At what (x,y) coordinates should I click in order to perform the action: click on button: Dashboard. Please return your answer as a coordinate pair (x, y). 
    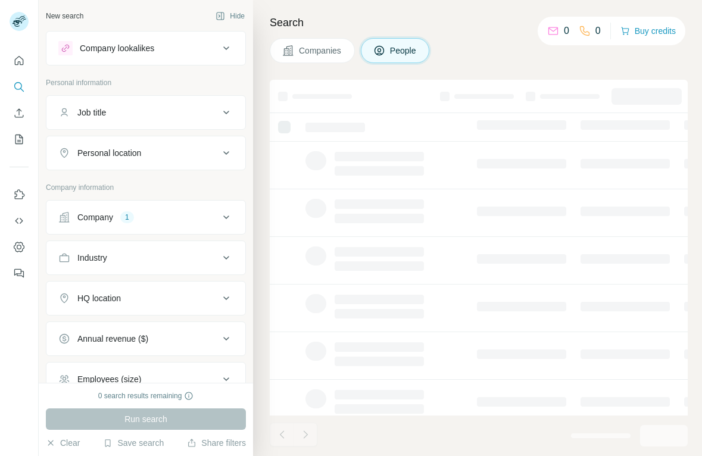
    Looking at the image, I should click on (19, 247).